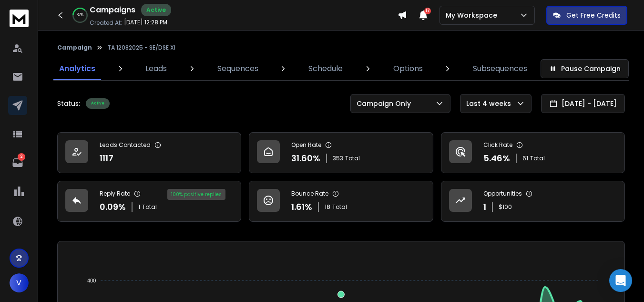  Describe the element at coordinates (78, 68) in the screenshot. I see `p: Analytics` at that location.